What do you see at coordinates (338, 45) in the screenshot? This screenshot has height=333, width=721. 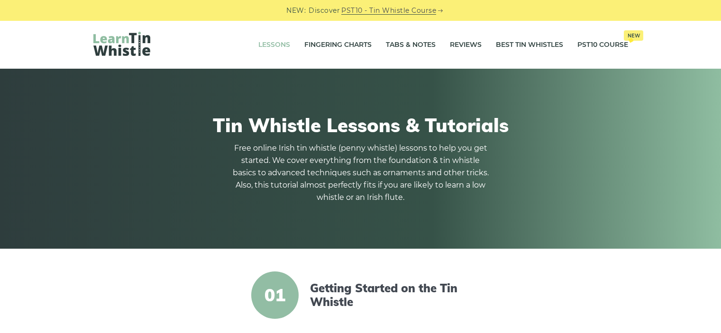 I see `a: Fingering Charts` at bounding box center [338, 45].